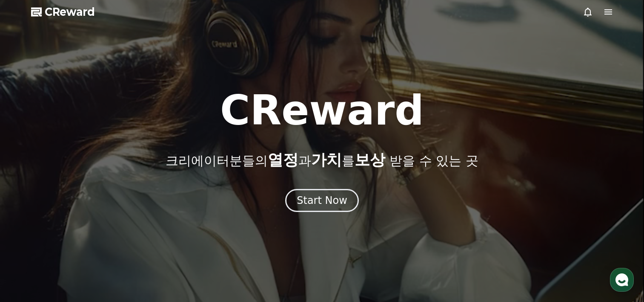 This screenshot has height=302, width=644. What do you see at coordinates (370, 159) in the screenshot?
I see `span: 보상` at bounding box center [370, 159].